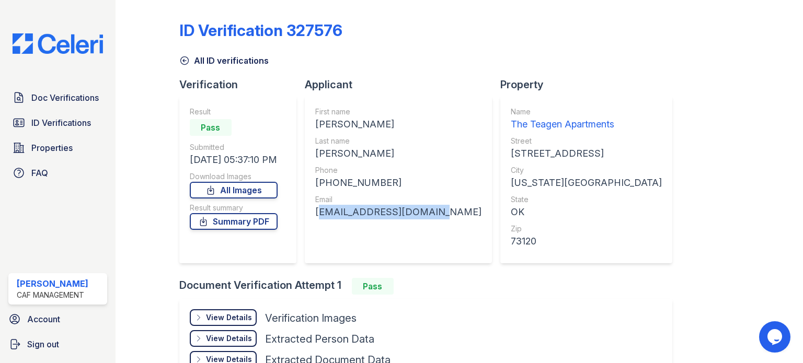 This screenshot has height=363, width=803. I want to click on a: Account, so click(57, 319).